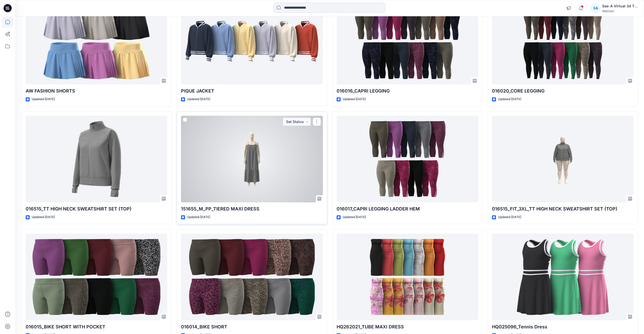 Image resolution: width=644 pixels, height=334 pixels. What do you see at coordinates (620, 11) in the screenshot?
I see `div: Walmart` at bounding box center [620, 11].